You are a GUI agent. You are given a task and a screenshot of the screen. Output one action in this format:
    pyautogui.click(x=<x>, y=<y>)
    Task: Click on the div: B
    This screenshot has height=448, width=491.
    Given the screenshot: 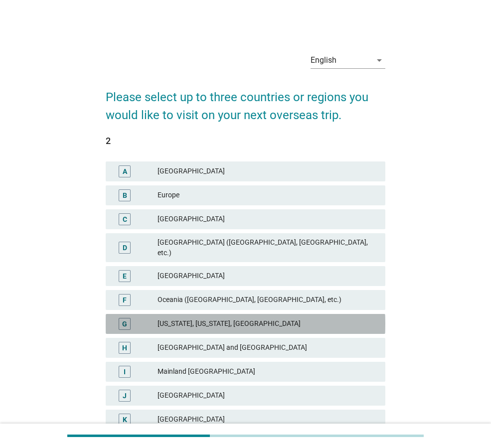 What is the action you would take?
    pyautogui.click(x=125, y=195)
    